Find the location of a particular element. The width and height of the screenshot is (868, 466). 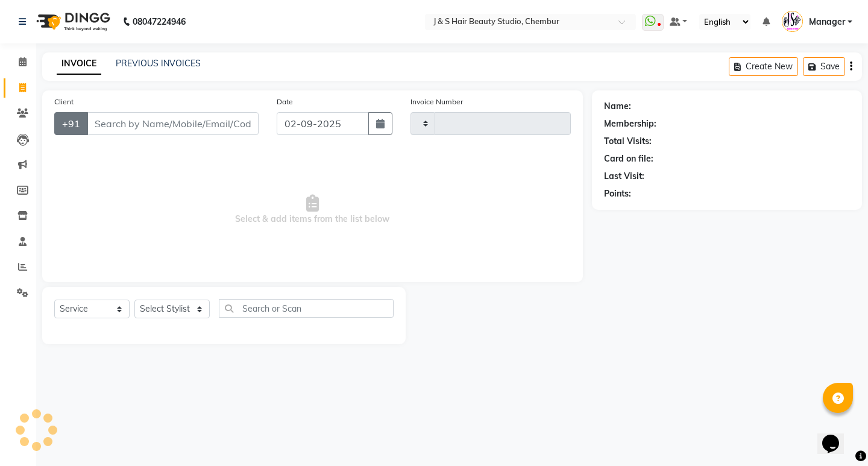

input: Search by Name/Mobile/Email/Code is located at coordinates (172, 123).